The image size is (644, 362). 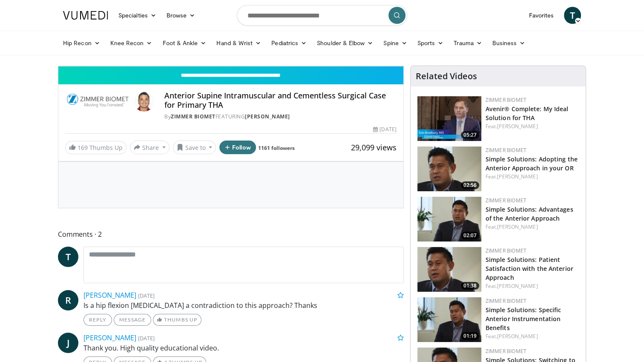 What do you see at coordinates (277, 148) in the screenshot?
I see `a: 1161 followers` at bounding box center [277, 148].